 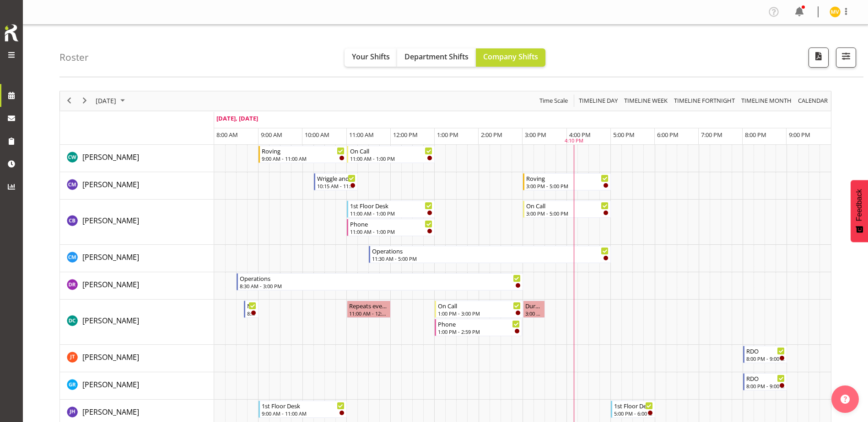 I want to click on div: RDO, so click(x=766, y=351).